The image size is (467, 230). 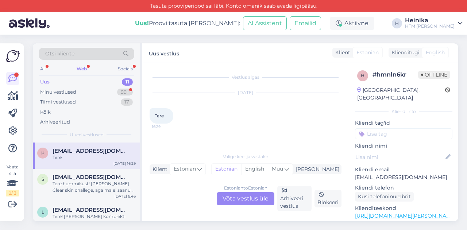 What do you see at coordinates (58, 92) in the screenshot?
I see `div: Minu vestlused` at bounding box center [58, 92].